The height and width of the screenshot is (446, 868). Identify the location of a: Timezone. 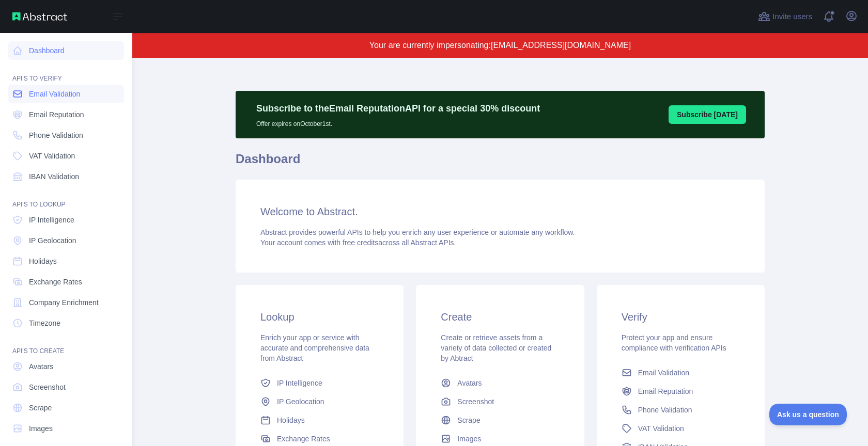
(66, 323).